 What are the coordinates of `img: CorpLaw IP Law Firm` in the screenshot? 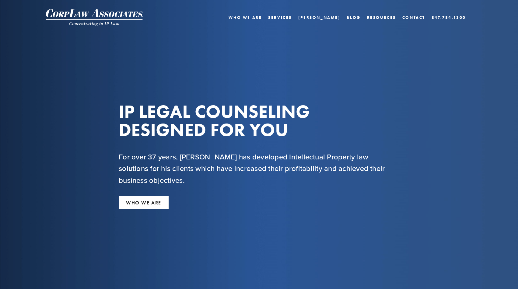 It's located at (95, 18).